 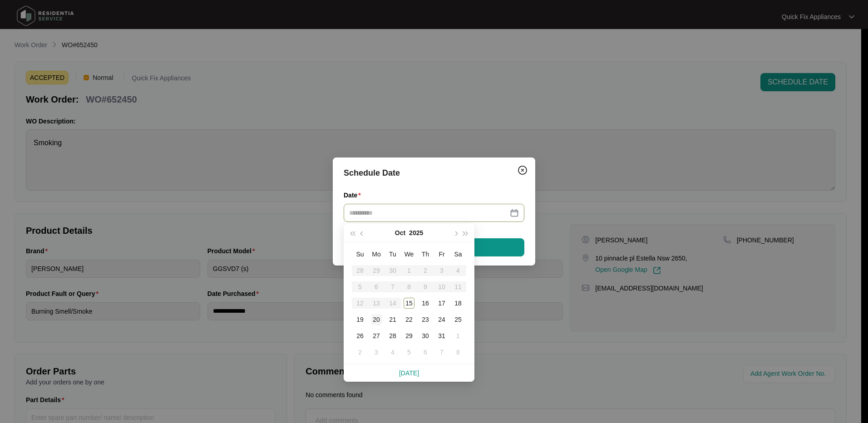 I want to click on td: 2025-10-22, so click(x=409, y=320).